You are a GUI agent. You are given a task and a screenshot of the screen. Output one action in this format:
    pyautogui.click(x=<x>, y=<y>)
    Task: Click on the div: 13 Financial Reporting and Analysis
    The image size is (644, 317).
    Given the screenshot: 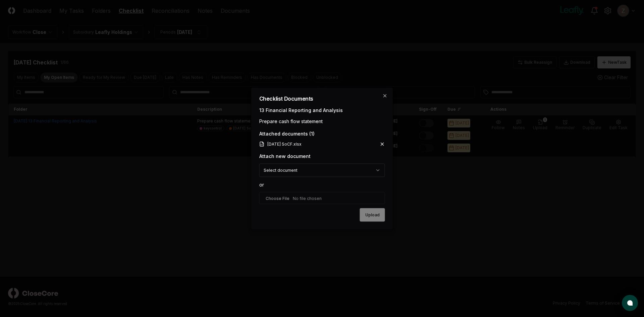 What is the action you would take?
    pyautogui.click(x=322, y=110)
    